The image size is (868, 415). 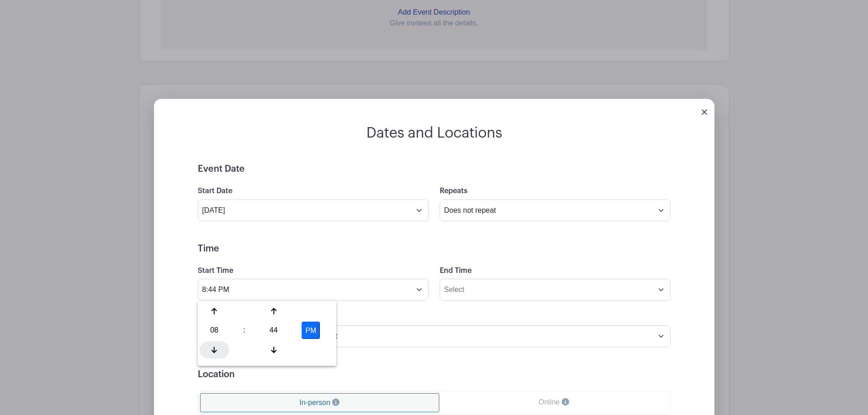 What do you see at coordinates (434, 249) in the screenshot?
I see `h5: Time` at bounding box center [434, 249].